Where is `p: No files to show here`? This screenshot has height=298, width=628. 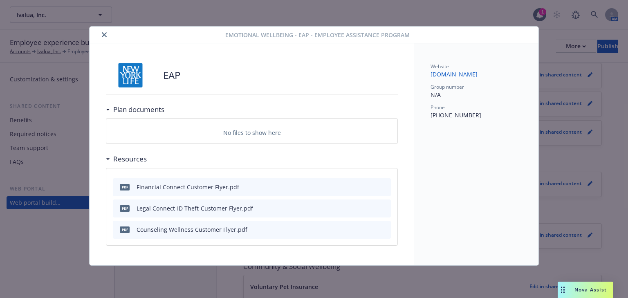
p: No files to show here is located at coordinates (252, 133).